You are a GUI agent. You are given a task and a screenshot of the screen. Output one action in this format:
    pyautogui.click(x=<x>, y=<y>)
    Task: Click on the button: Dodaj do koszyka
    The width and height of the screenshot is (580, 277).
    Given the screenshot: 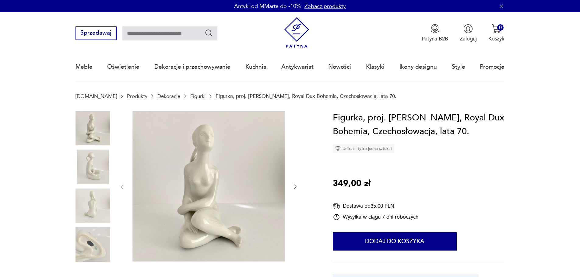 What is the action you would take?
    pyautogui.click(x=394, y=242)
    